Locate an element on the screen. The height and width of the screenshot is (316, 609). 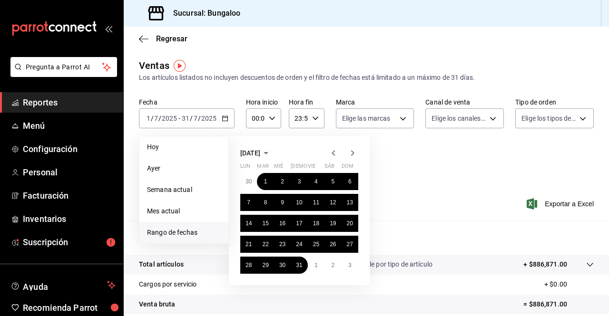
span: Ayuda is located at coordinates (63, 285).